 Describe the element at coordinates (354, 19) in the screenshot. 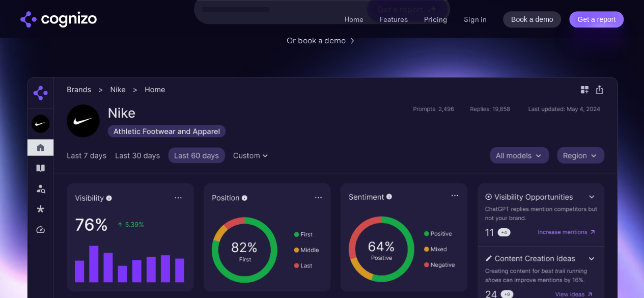

I see `a: Home` at that location.